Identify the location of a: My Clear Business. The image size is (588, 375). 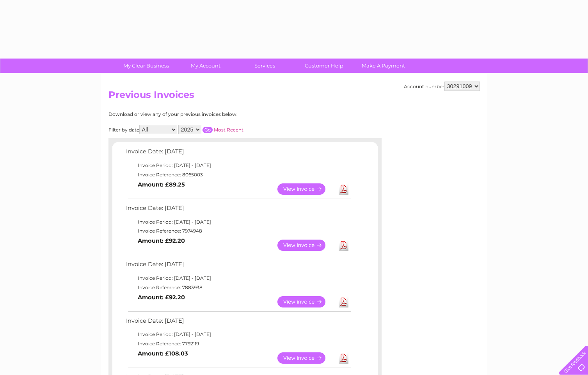
(146, 65).